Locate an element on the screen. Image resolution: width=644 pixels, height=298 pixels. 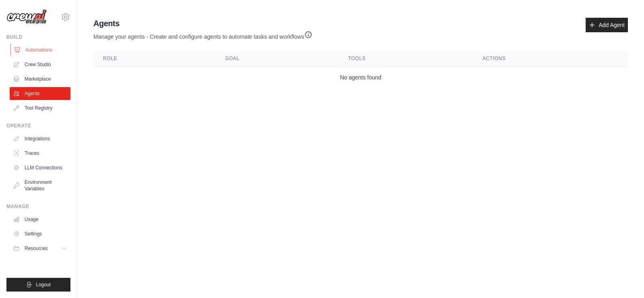
div: Operate is located at coordinates (38, 126).